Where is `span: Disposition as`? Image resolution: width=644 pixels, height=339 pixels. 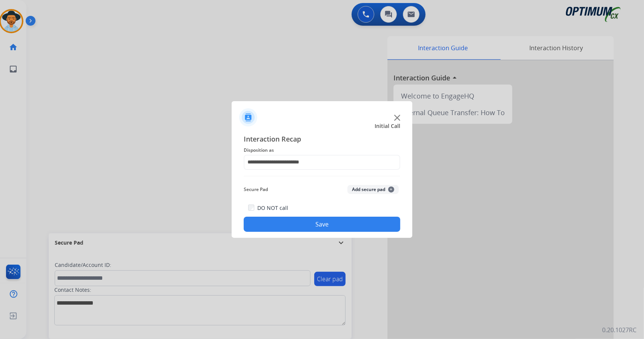 span: Disposition as is located at coordinates (322, 150).